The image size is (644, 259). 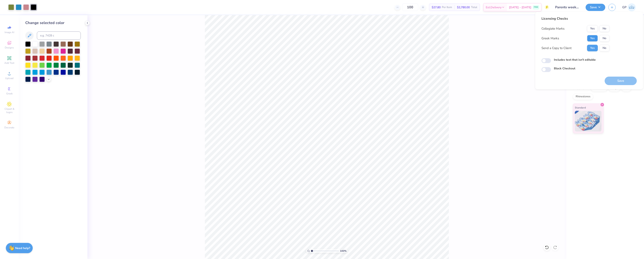 I want to click on span: Clipart & logos, so click(x=9, y=111).